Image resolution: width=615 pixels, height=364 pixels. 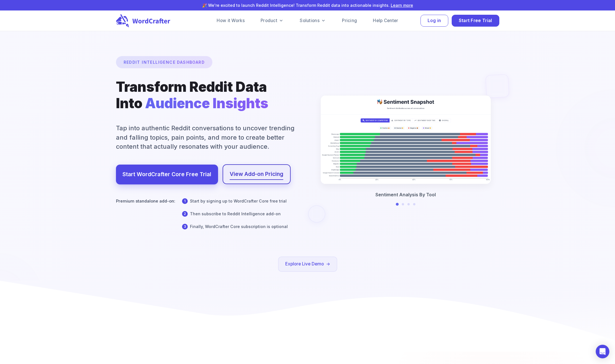 I want to click on span: Log in, so click(x=435, y=20).